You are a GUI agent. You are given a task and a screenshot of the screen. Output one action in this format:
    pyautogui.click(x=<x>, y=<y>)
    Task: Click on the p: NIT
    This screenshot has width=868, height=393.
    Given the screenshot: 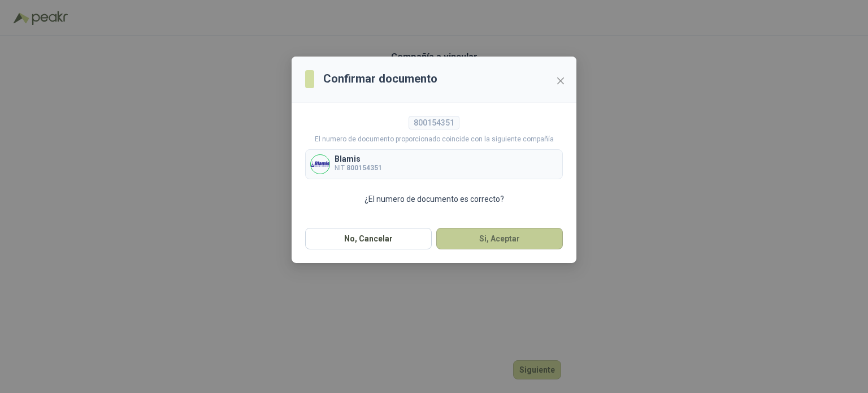 What is the action you would take?
    pyautogui.click(x=359, y=168)
    